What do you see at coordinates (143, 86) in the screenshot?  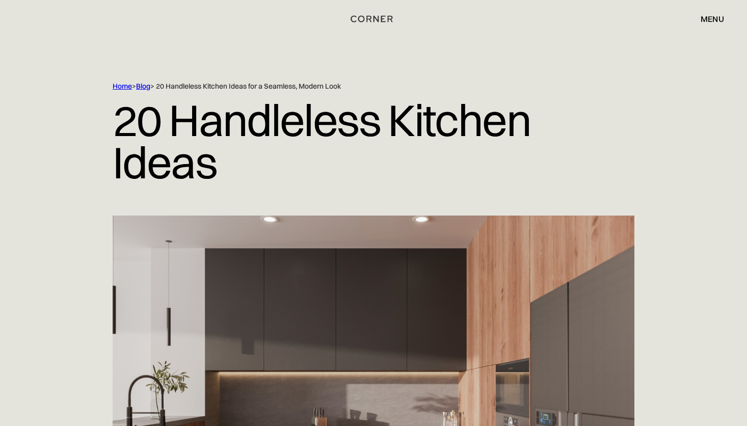 I see `a: Blog` at bounding box center [143, 86].